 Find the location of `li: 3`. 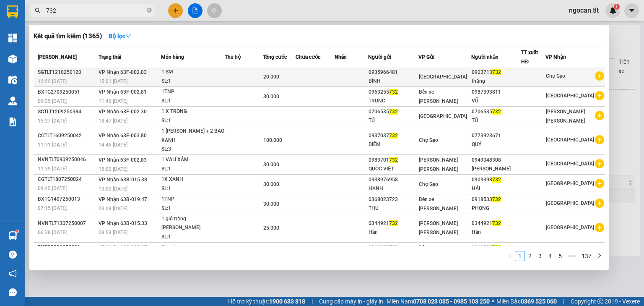

li: 3 is located at coordinates (541, 256).